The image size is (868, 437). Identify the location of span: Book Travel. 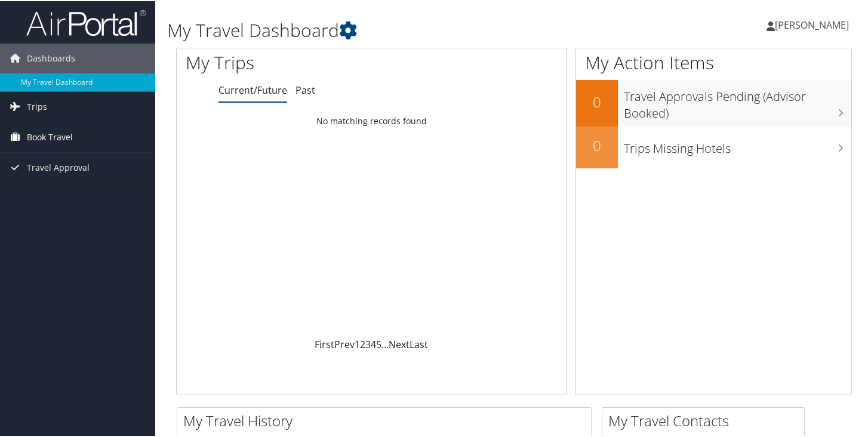
(49, 136).